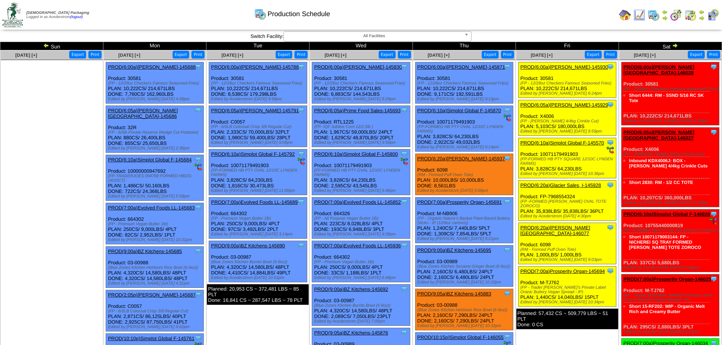 The width and height of the screenshot is (722, 345). Describe the element at coordinates (150, 160) in the screenshot. I see `a: PROD(6:10a)Simplot Global F-145684` at that location.